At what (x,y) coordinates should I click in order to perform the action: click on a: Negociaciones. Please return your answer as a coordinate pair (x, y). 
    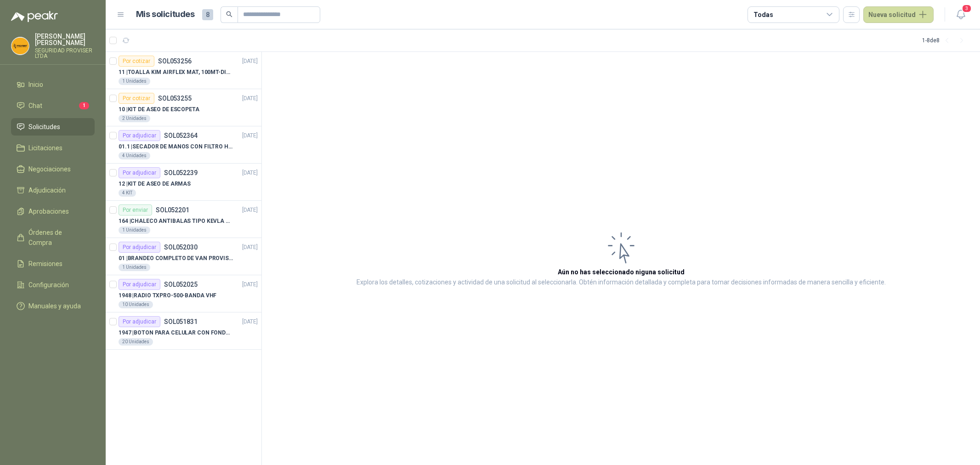
    Looking at the image, I should click on (53, 169).